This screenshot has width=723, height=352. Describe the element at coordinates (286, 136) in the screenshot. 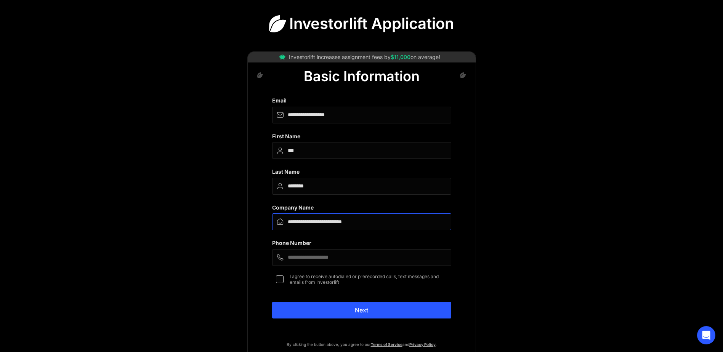

I see `strong: First Name` at that location.